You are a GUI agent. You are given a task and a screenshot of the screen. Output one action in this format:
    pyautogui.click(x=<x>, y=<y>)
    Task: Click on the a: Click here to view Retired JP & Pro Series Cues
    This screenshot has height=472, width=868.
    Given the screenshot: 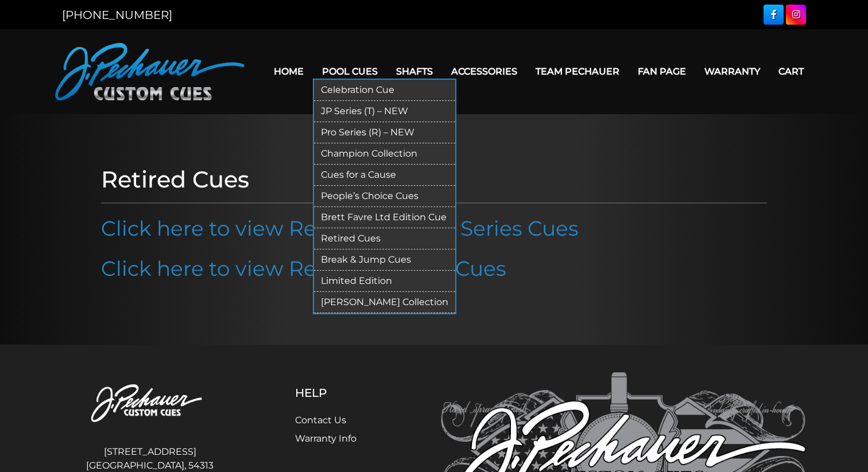 What is the action you would take?
    pyautogui.click(x=340, y=228)
    